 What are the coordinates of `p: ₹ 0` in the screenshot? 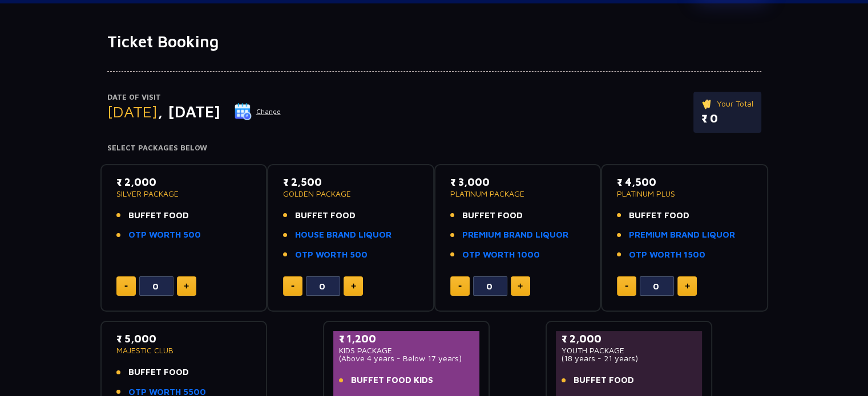 It's located at (727, 118).